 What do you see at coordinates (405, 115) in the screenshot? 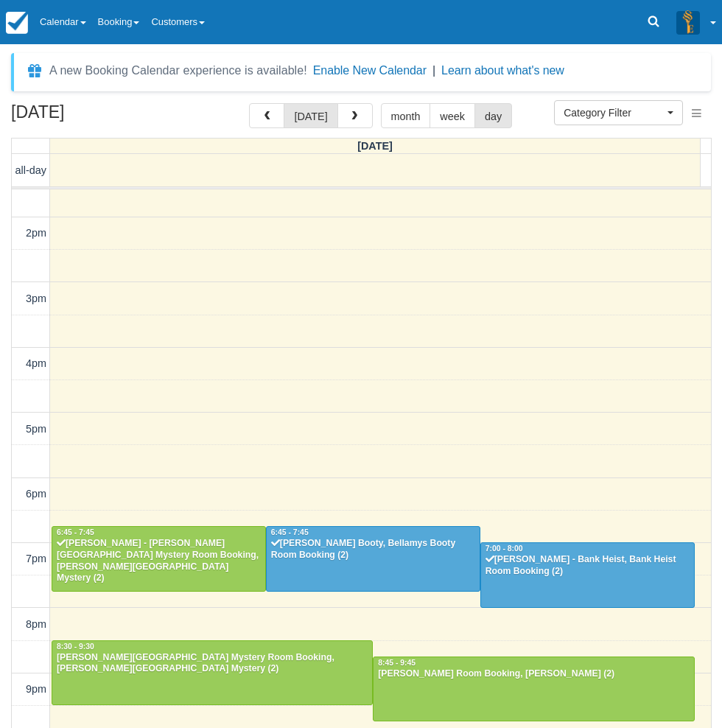
I see `button: month` at bounding box center [405, 115].